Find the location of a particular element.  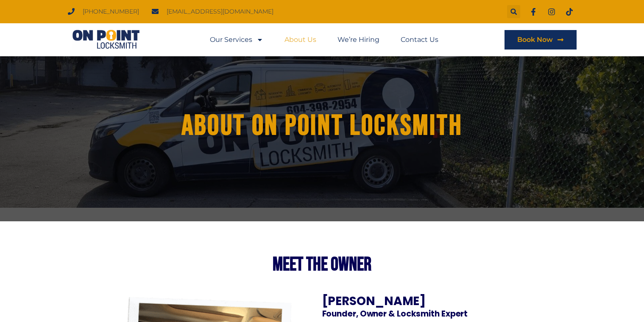

a: Our Services is located at coordinates (236, 40).